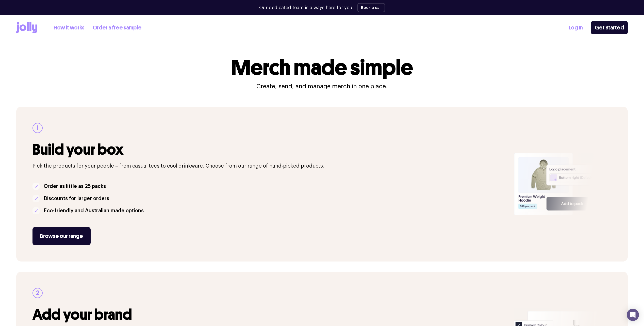 The height and width of the screenshot is (326, 644). I want to click on p: Eco-friendly and Australian made options, so click(94, 210).